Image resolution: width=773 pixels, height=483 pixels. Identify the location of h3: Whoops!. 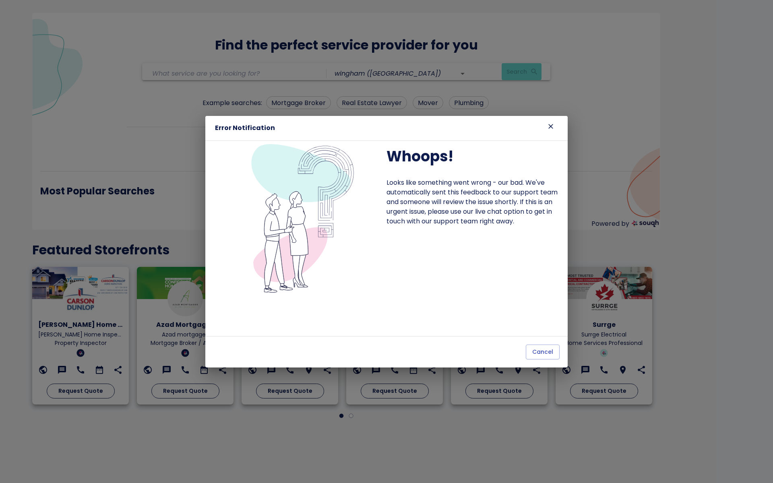
(472, 157).